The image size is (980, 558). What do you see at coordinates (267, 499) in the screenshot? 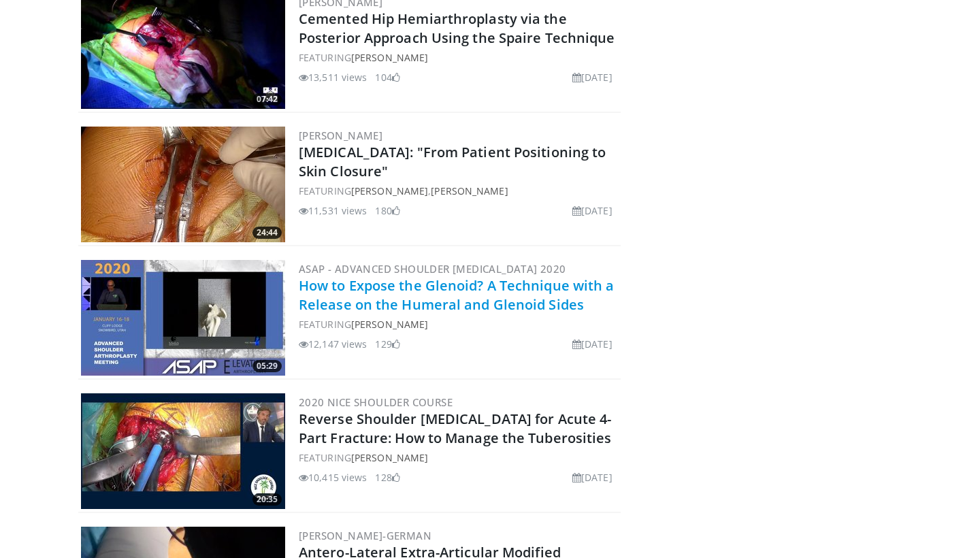
I see `span: 20:35` at bounding box center [267, 499].